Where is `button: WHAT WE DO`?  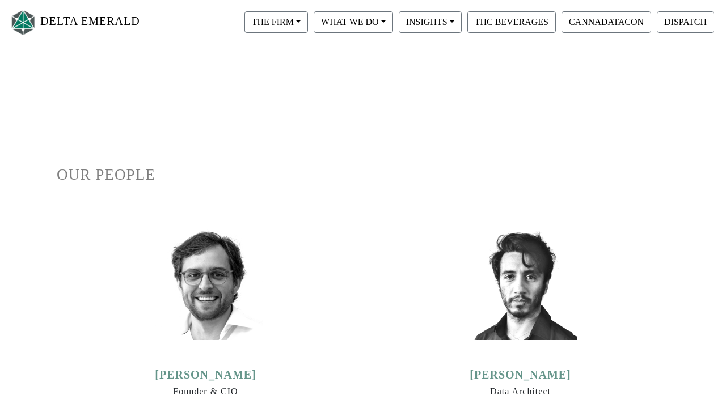
button: WHAT WE DO is located at coordinates (353, 22).